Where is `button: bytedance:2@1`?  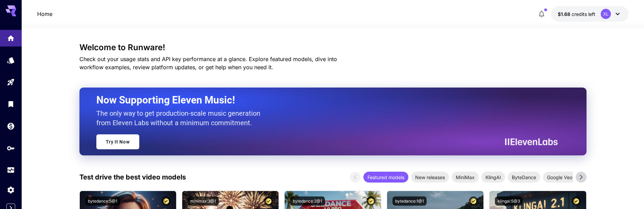 button: bytedance:2@1 is located at coordinates (307, 200).